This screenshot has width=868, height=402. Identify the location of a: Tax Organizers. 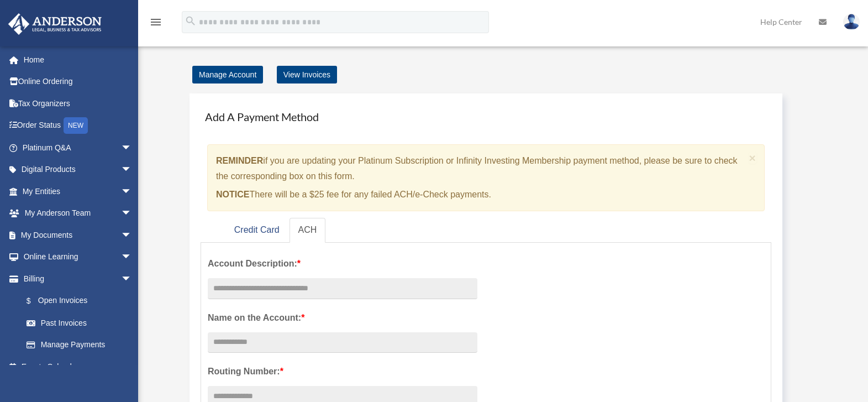
(78, 103).